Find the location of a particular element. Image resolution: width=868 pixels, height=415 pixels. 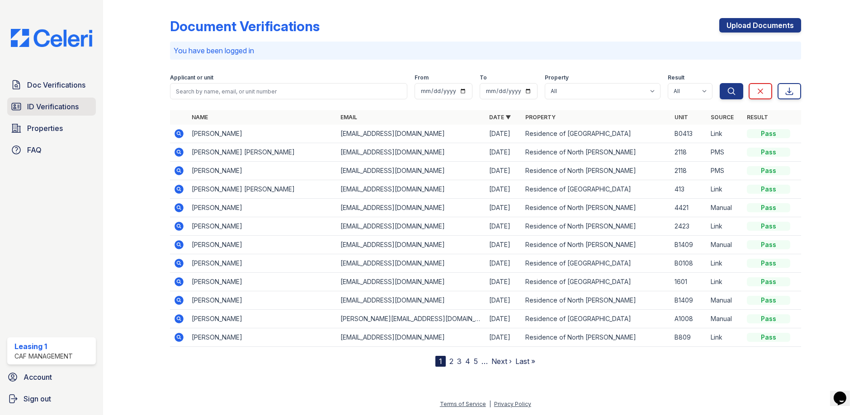

a: Date ▼ is located at coordinates (500, 117).